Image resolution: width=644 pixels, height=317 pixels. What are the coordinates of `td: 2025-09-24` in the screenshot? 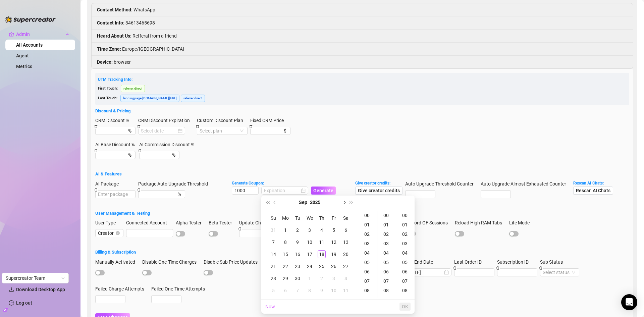 It's located at (310, 266).